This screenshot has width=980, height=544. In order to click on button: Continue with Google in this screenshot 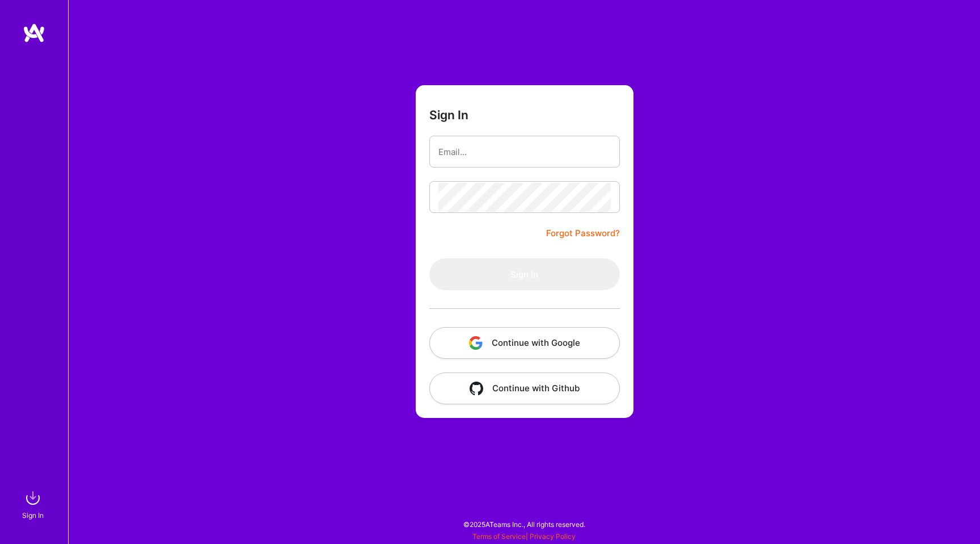, I will do `click(525, 343)`.